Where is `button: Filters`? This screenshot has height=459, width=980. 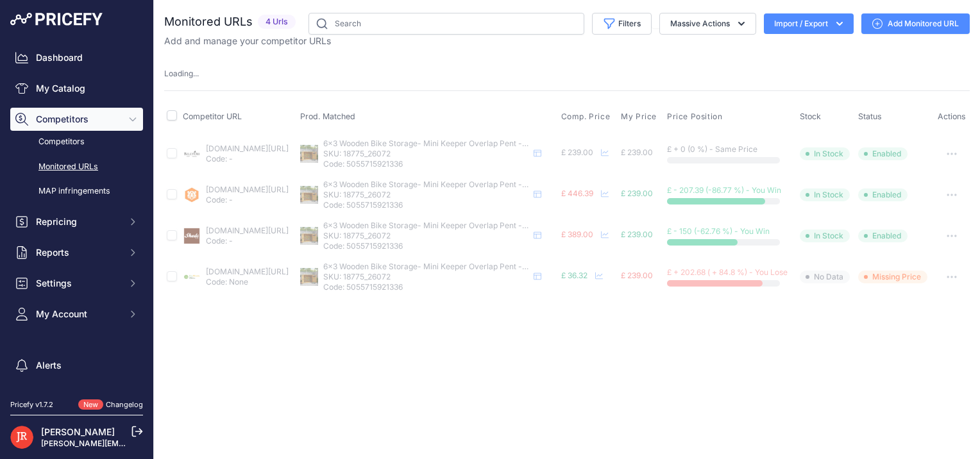
button: Filters is located at coordinates (622, 24).